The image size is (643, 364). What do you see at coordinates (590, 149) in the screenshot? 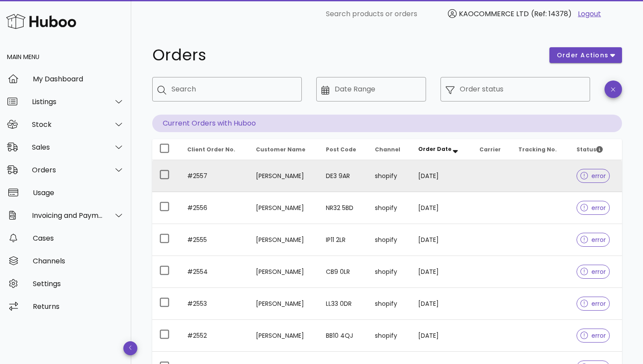
I see `span: Status` at bounding box center [590, 149].